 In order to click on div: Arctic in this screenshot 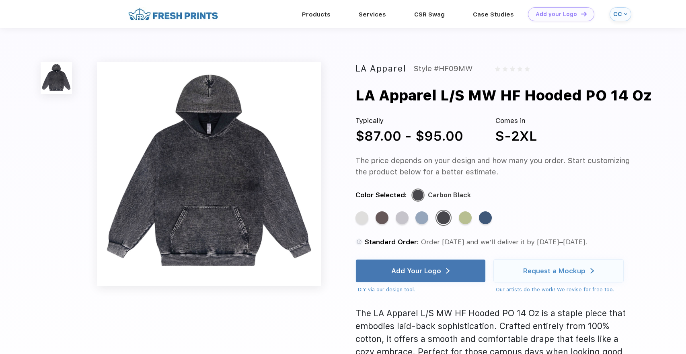, I will do `click(422, 218)`.